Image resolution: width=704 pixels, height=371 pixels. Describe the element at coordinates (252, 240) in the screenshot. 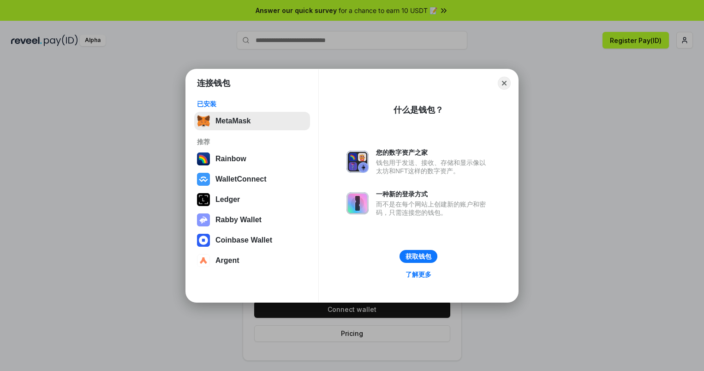

I see `button: Coinbase Wallet` at that location.